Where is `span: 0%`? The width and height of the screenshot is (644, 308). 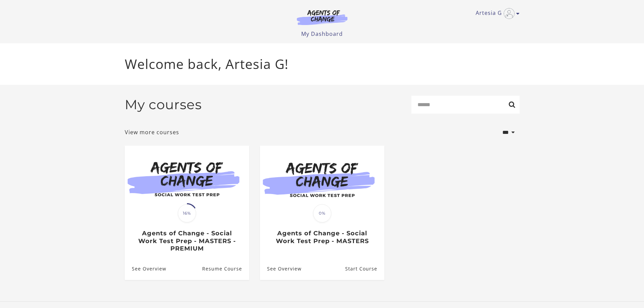
span: 0% is located at coordinates (322, 213).